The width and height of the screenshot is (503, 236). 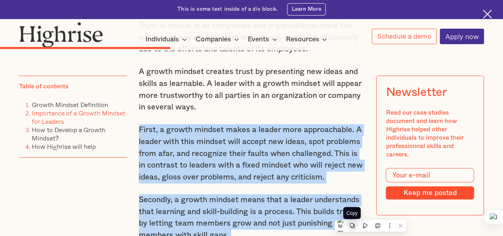 What do you see at coordinates (416, 92) in the screenshot?
I see `div: Newsletter` at bounding box center [416, 92].